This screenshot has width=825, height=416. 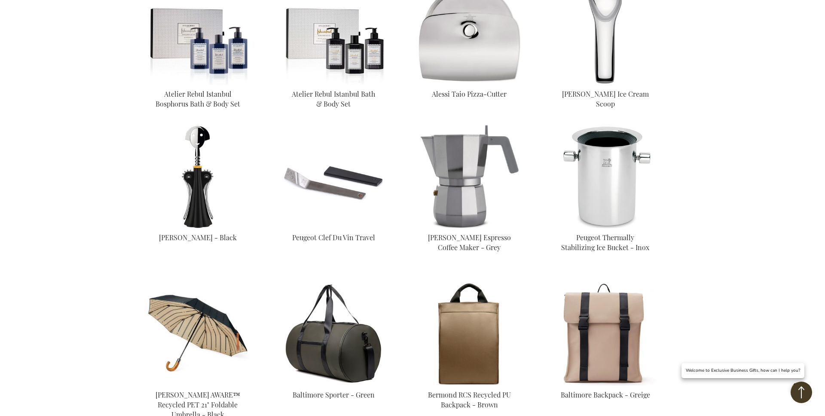 I want to click on a: Alessi Pizza cutter pizza slicer, so click(x=469, y=83).